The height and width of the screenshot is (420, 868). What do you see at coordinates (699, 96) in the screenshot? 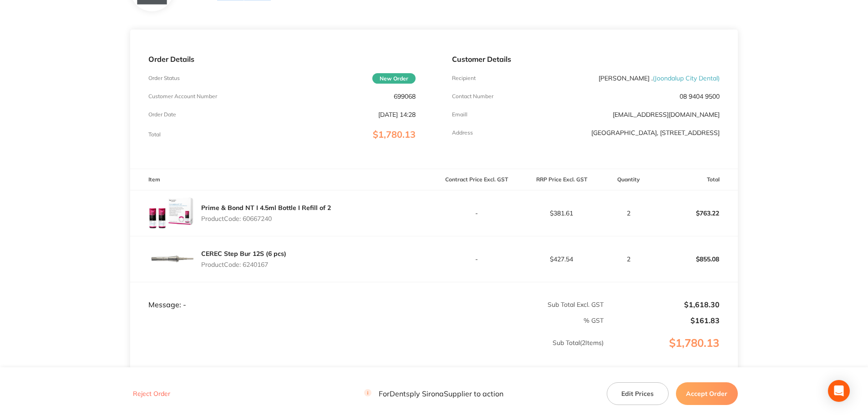
I see `p: 08 9404 9500` at bounding box center [699, 96].